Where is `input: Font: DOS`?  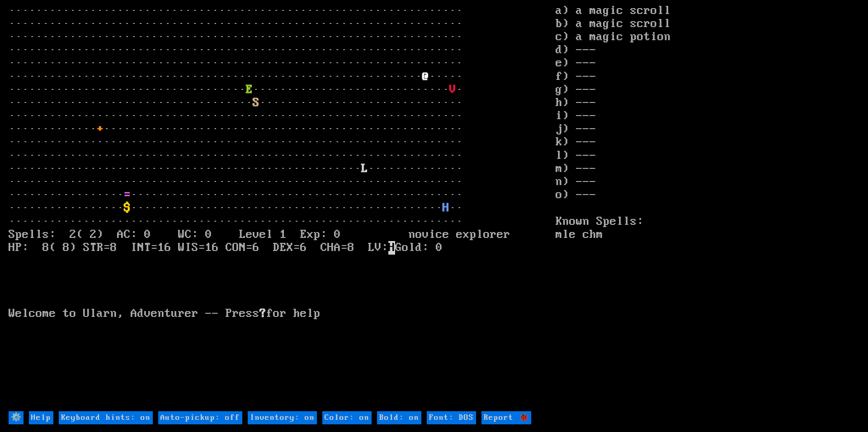
input: Font: DOS is located at coordinates (451, 418).